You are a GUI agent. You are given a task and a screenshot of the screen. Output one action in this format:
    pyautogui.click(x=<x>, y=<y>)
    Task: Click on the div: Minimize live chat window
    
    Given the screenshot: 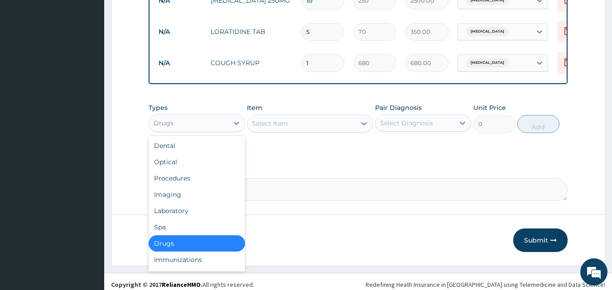 What is the action you would take?
    pyautogui.click(x=159, y=15)
    